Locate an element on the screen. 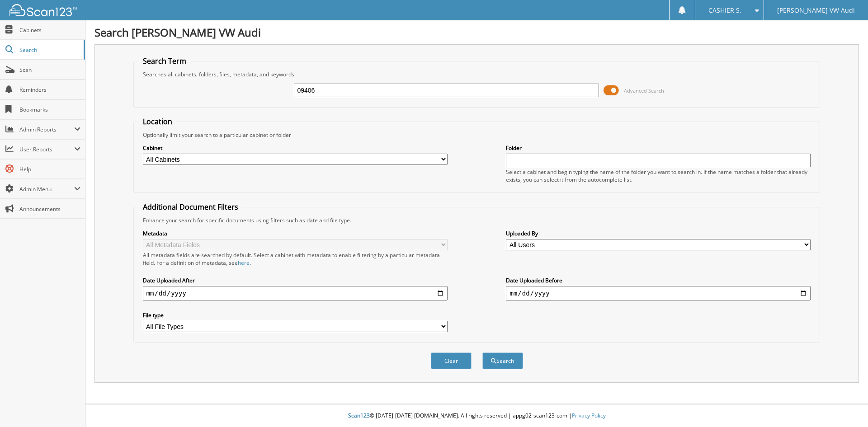 The width and height of the screenshot is (868, 427). span: Admin Reports is located at coordinates (47, 129).